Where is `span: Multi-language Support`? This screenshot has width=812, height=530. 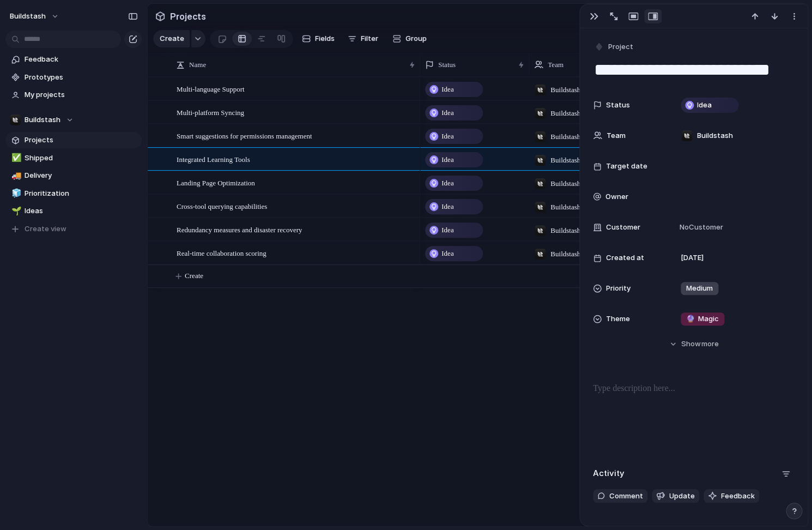 span: Multi-language Support is located at coordinates (210, 88).